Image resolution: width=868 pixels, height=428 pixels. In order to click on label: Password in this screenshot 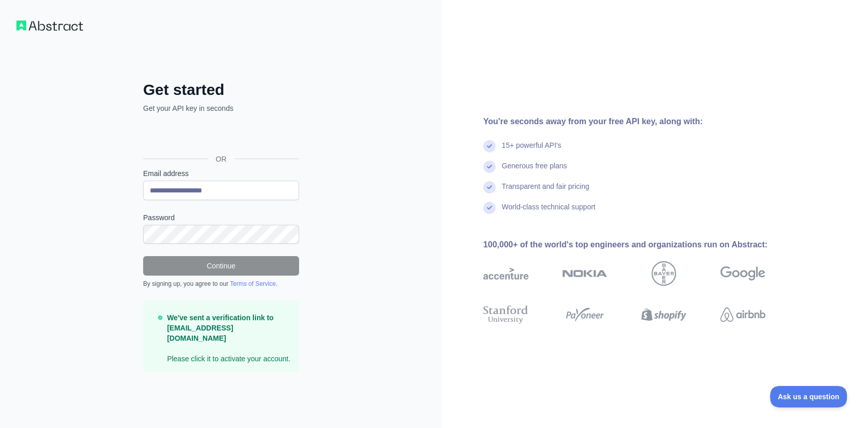, I will do `click(221, 218)`.